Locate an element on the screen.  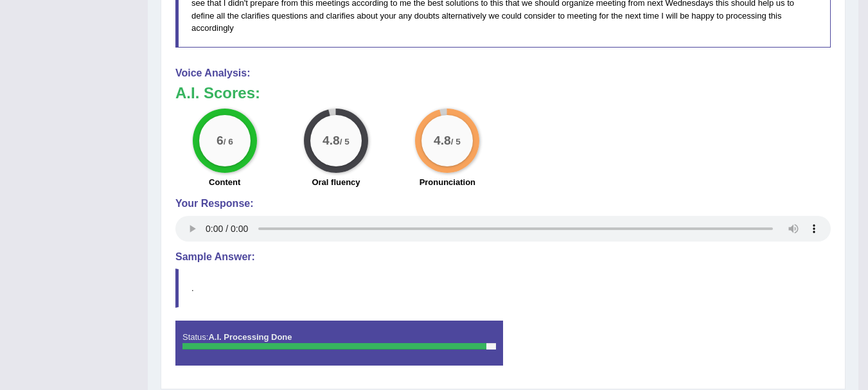
small: / 6 is located at coordinates (227, 141).